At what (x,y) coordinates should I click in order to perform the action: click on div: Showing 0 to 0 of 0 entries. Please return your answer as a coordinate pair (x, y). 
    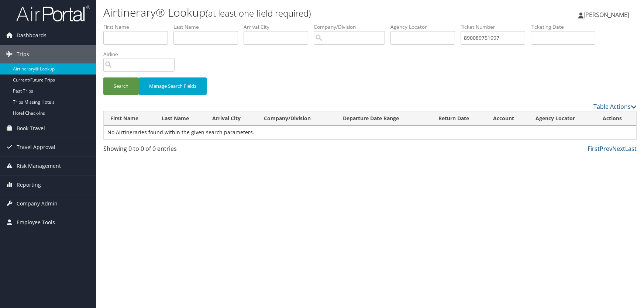
    Looking at the image, I should click on (166, 150).